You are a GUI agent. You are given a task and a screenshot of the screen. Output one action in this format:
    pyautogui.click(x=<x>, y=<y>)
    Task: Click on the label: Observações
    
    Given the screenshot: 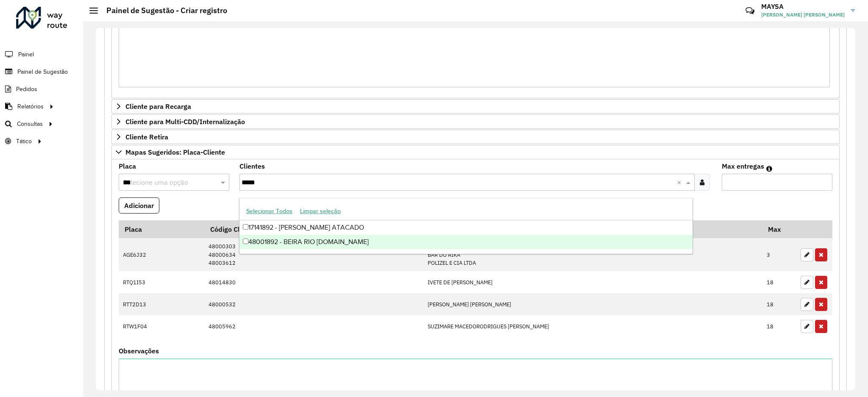 What is the action you would take?
    pyautogui.click(x=139, y=351)
    